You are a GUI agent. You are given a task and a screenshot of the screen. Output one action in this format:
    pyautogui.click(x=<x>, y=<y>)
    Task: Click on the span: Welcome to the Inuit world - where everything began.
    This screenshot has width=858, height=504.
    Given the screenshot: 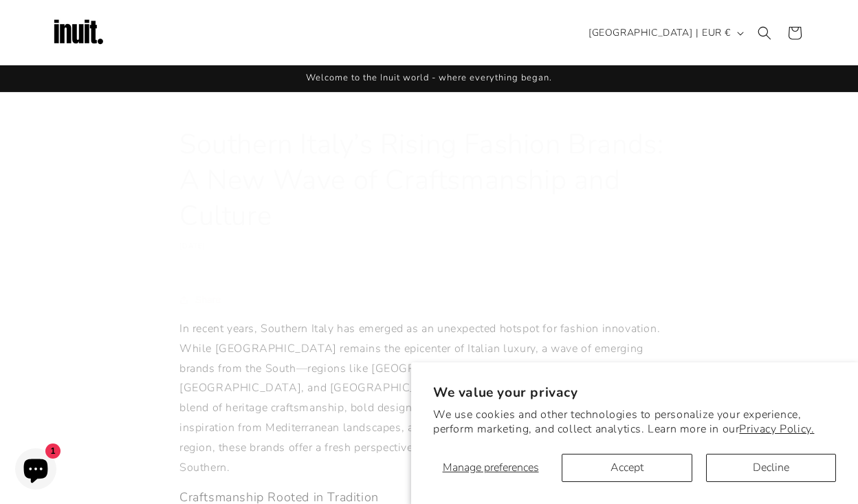 What is the action you would take?
    pyautogui.click(x=429, y=77)
    